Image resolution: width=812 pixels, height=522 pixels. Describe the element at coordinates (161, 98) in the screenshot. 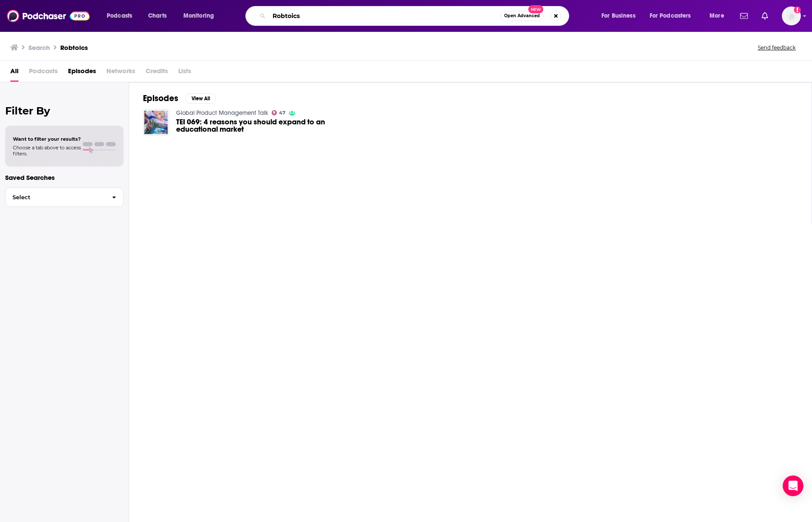

I see `h2: Episodes` at that location.